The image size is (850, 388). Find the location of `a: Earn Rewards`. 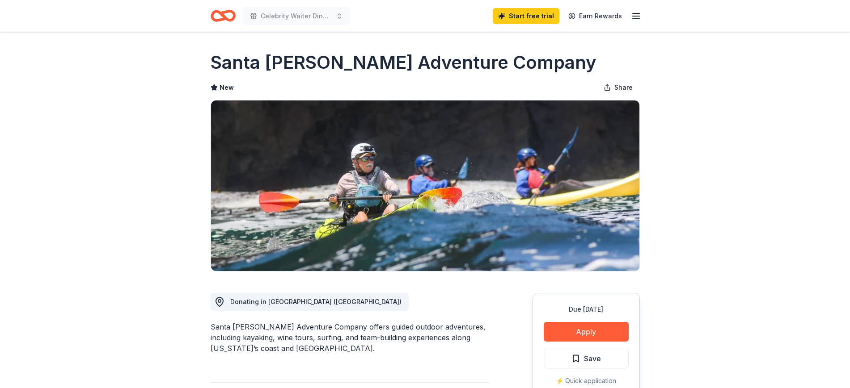

a: Earn Rewards is located at coordinates (595, 16).